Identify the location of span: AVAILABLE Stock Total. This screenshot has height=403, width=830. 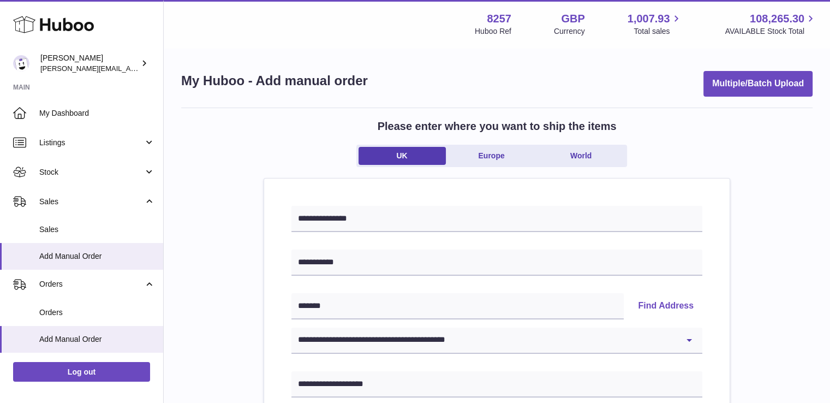
(770, 31).